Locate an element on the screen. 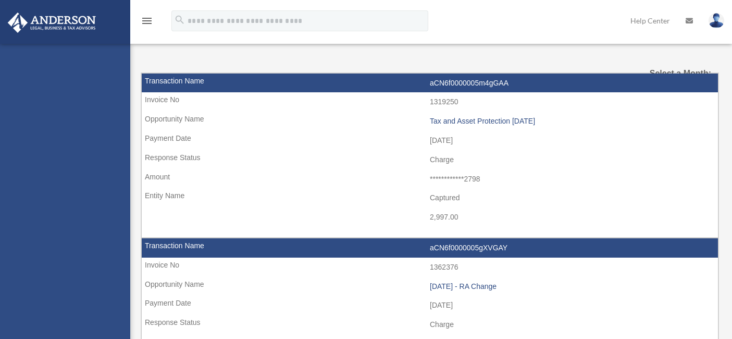 The width and height of the screenshot is (732, 339). td: Captured is located at coordinates (430, 198).